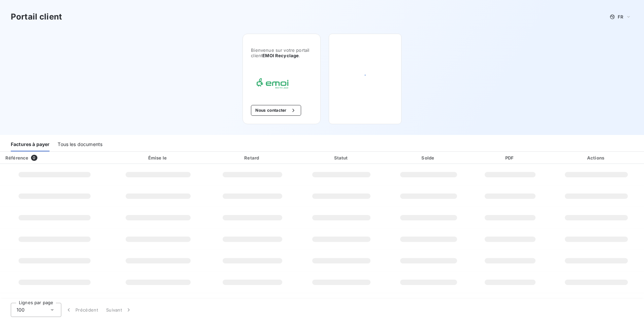 The width and height of the screenshot is (644, 321). What do you see at coordinates (429, 158) in the screenshot?
I see `div: Solde` at bounding box center [429, 158].